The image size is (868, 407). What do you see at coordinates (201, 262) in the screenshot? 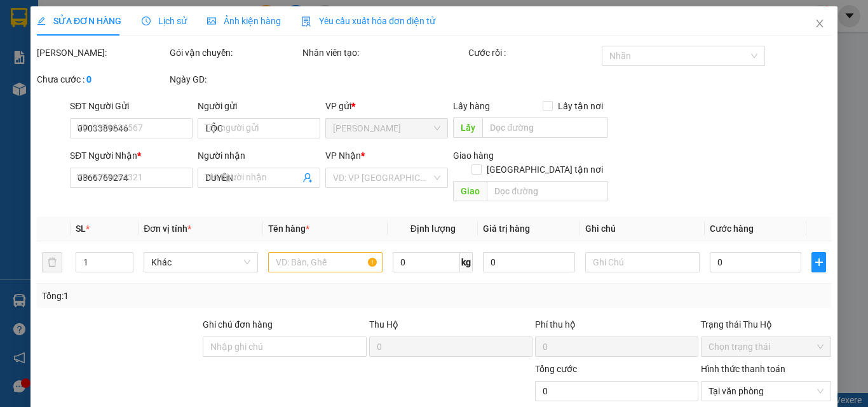
I see `span: Khác` at bounding box center [201, 262].